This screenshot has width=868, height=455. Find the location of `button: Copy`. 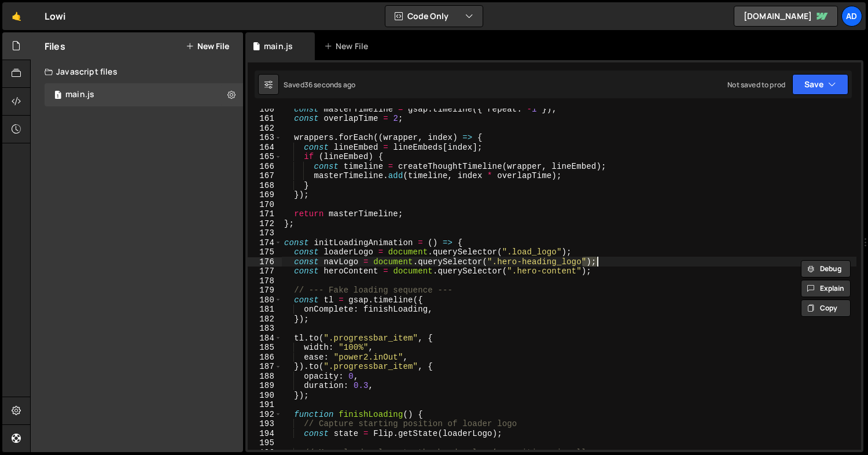

button: Copy is located at coordinates (825, 308).